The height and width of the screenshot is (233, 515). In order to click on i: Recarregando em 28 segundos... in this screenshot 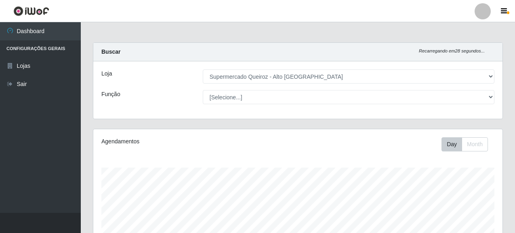, I will do `click(452, 51)`.